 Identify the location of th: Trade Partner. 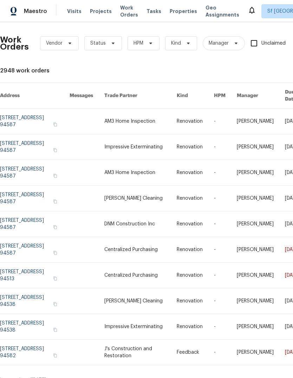
(135, 96).